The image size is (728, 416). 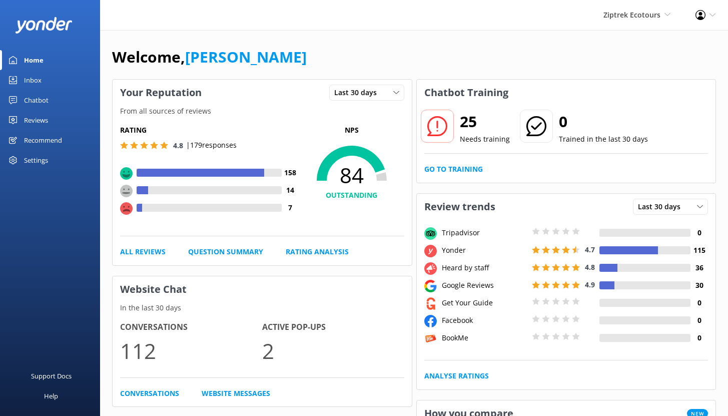 I want to click on span: 84, so click(x=352, y=175).